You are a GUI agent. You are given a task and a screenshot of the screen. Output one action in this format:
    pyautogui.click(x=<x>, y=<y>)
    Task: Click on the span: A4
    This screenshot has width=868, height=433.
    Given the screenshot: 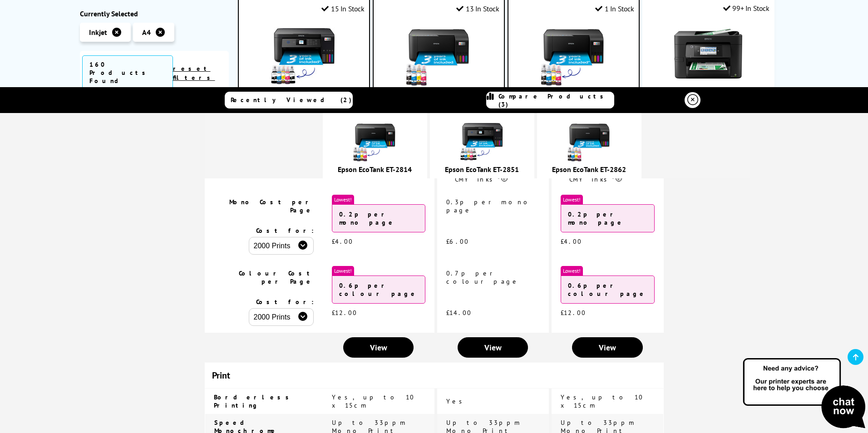 What is the action you would take?
    pyautogui.click(x=146, y=32)
    